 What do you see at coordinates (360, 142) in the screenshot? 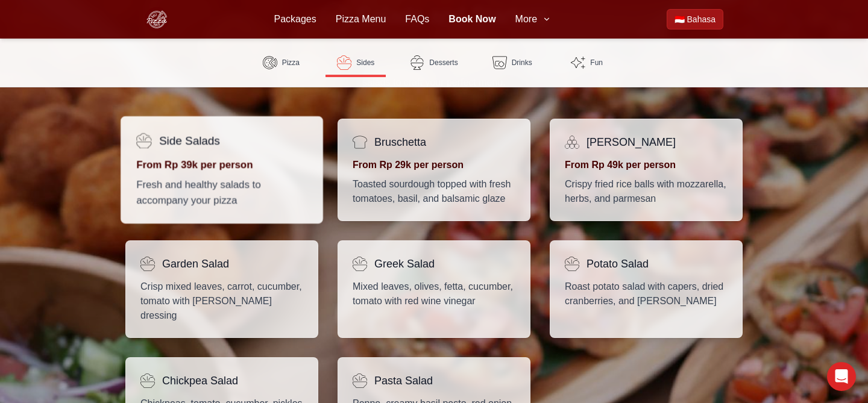
I see `img: bread-slice` at bounding box center [360, 142].